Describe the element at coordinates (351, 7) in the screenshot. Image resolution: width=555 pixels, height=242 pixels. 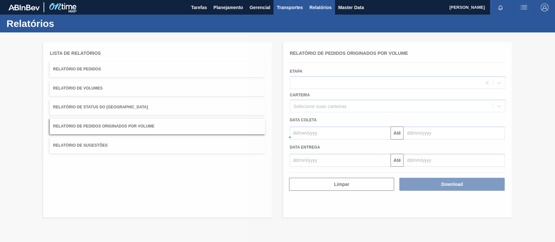
I see `span: Master Data` at that location.